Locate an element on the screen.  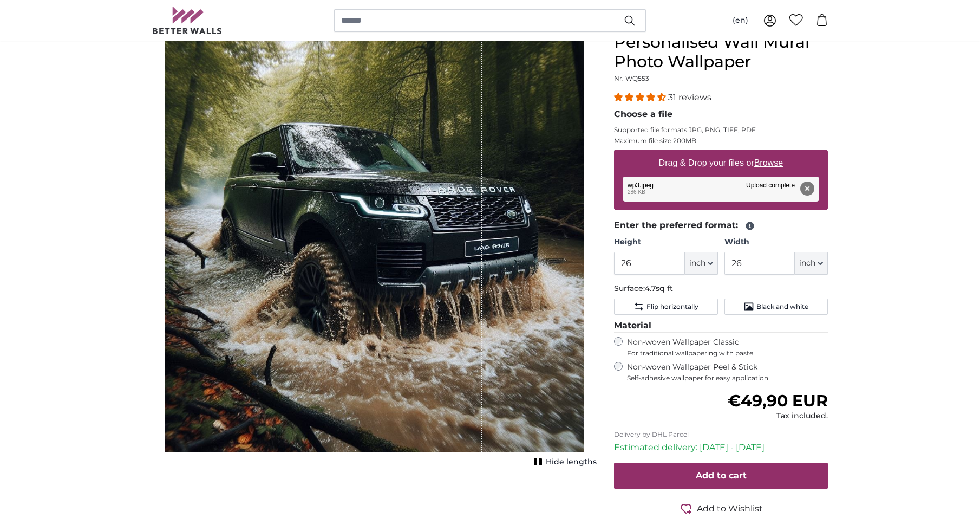
img: Betterwalls is located at coordinates (187, 20).